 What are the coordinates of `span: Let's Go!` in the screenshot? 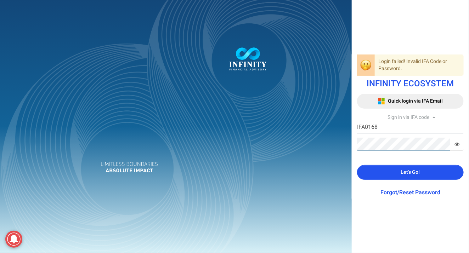 It's located at (411, 172).